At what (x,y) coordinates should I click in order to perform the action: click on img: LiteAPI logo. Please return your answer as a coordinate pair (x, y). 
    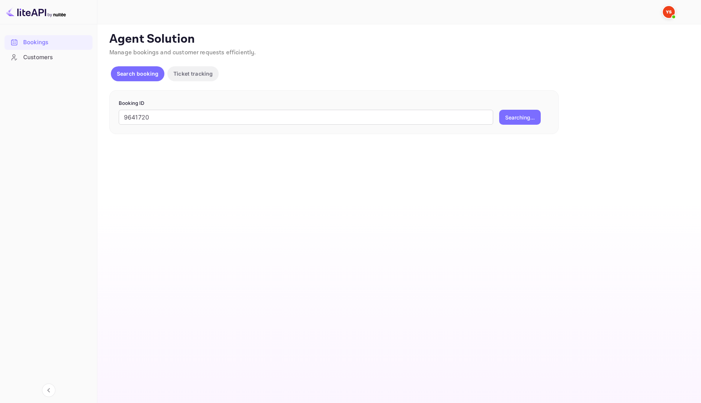
    Looking at the image, I should click on (36, 12).